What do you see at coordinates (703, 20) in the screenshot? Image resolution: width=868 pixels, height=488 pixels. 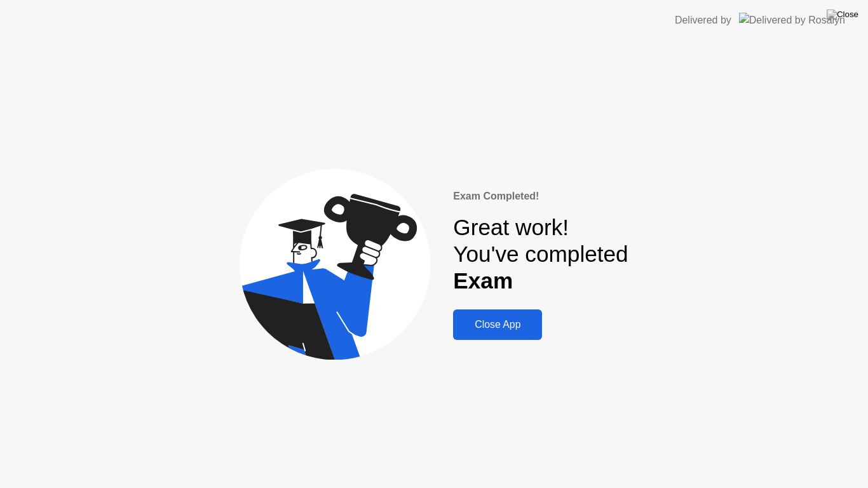 I see `div: Delivered by` at bounding box center [703, 20].